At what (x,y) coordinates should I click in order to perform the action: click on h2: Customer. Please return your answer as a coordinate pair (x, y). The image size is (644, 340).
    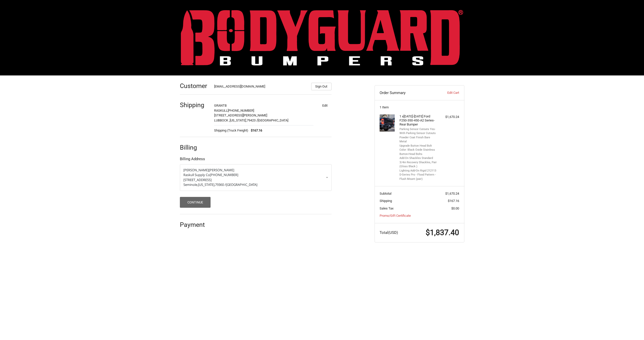
    Looking at the image, I should click on (194, 86).